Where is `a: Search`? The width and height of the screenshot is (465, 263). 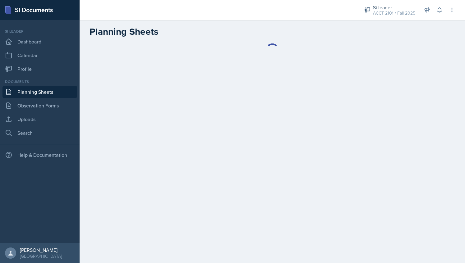
a: Search is located at coordinates (40, 133).